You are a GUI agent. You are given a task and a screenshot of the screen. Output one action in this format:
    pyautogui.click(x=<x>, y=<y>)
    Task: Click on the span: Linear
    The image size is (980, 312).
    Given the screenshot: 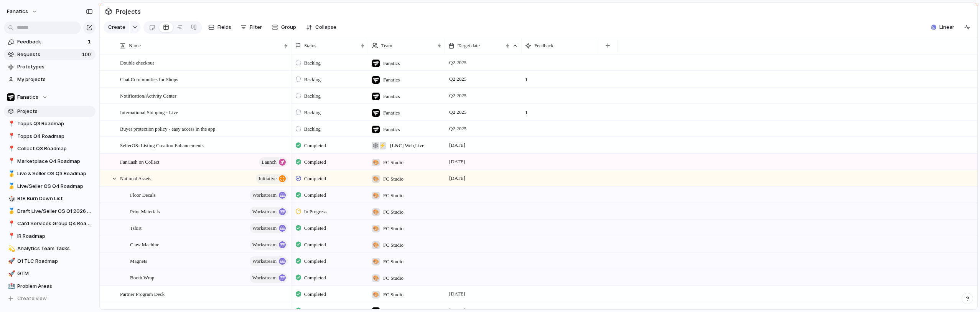 What is the action you would take?
    pyautogui.click(x=946, y=27)
    